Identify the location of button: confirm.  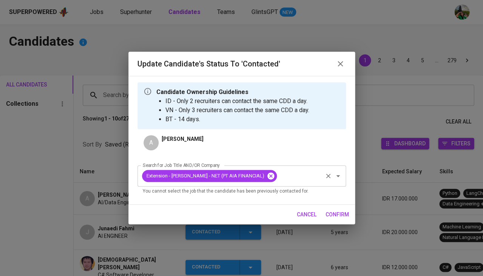
(337, 214).